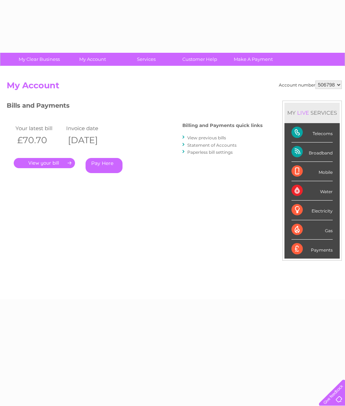 Image resolution: width=345 pixels, height=406 pixels. What do you see at coordinates (39, 128) in the screenshot?
I see `td: Your latest bill` at bounding box center [39, 128].